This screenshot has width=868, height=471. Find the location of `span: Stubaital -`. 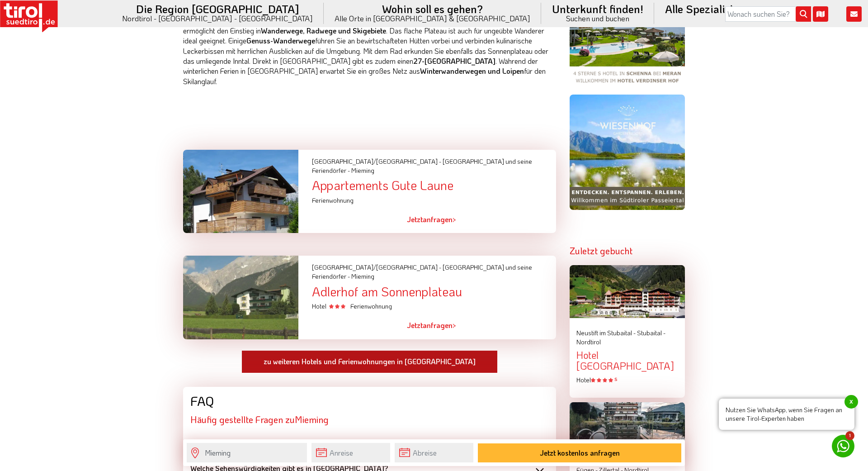

span: Stubaital - is located at coordinates (651, 332).